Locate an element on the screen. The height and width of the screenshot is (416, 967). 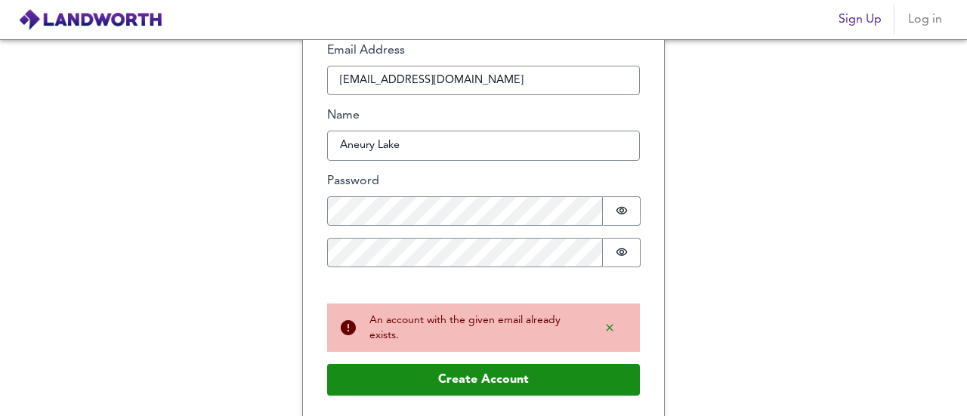
input: How can we reach you? is located at coordinates (484, 81).